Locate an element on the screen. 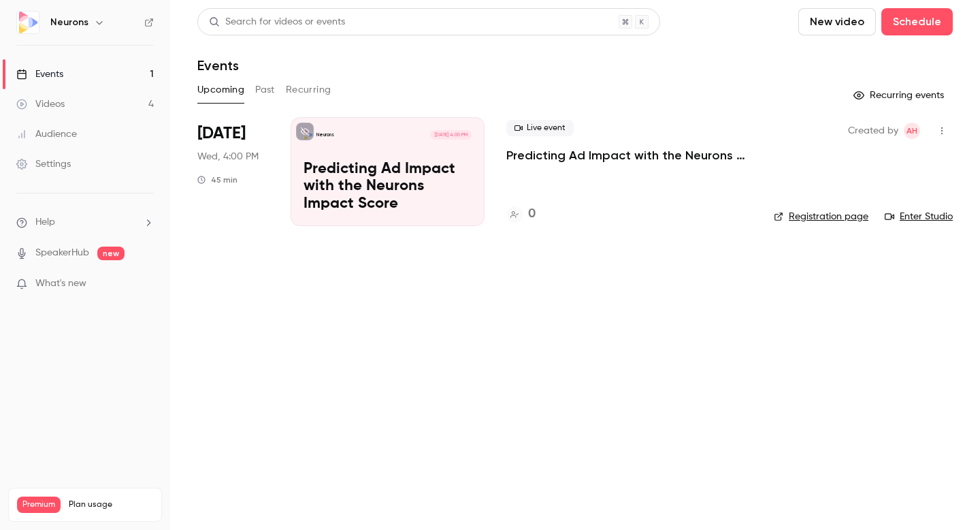 Image resolution: width=980 pixels, height=530 pixels. button: Recurring is located at coordinates (308, 90).